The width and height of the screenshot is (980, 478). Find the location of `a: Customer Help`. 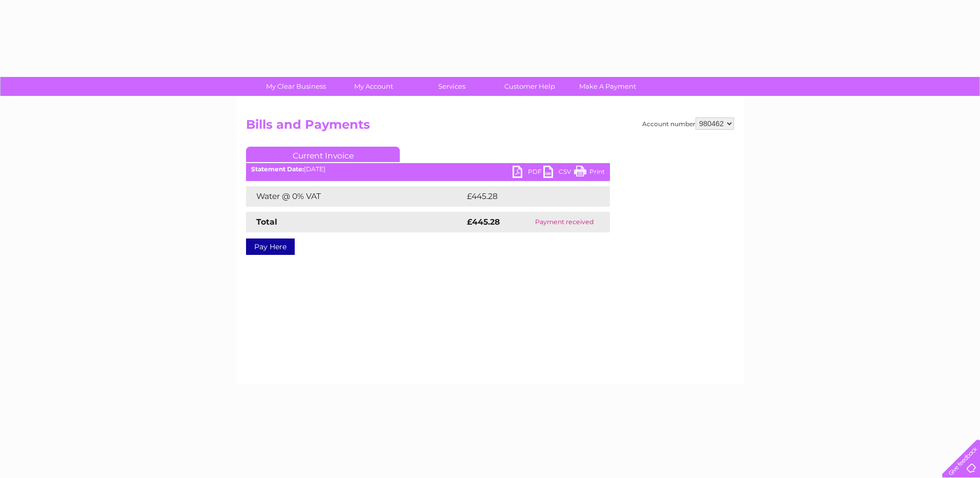

a: Customer Help is located at coordinates (530, 86).